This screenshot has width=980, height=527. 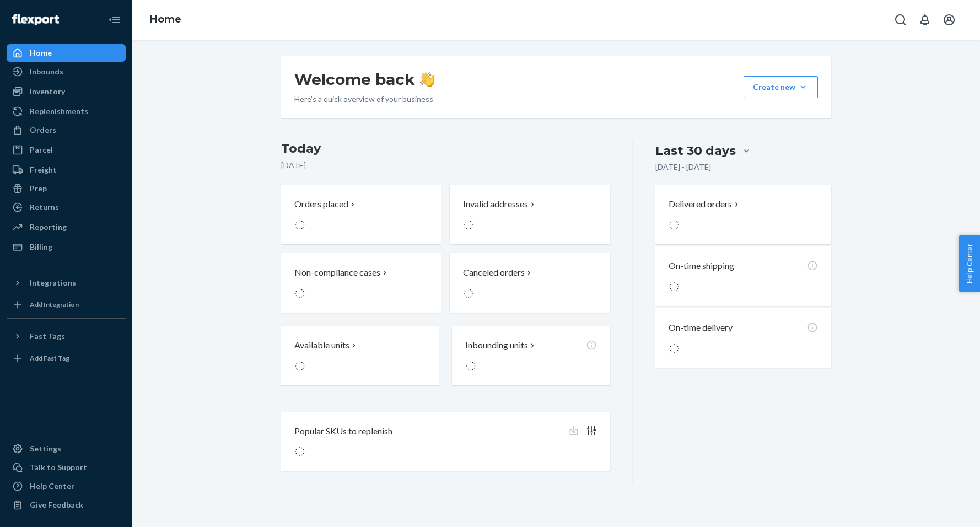 What do you see at coordinates (496, 204) in the screenshot?
I see `p: Invalid addresses` at bounding box center [496, 204].